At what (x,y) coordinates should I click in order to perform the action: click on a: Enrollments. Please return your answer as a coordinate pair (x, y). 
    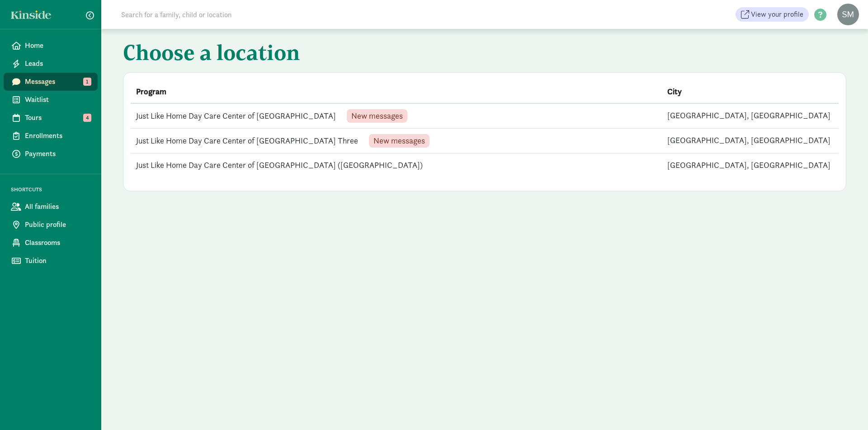
    Looking at the image, I should click on (51, 136).